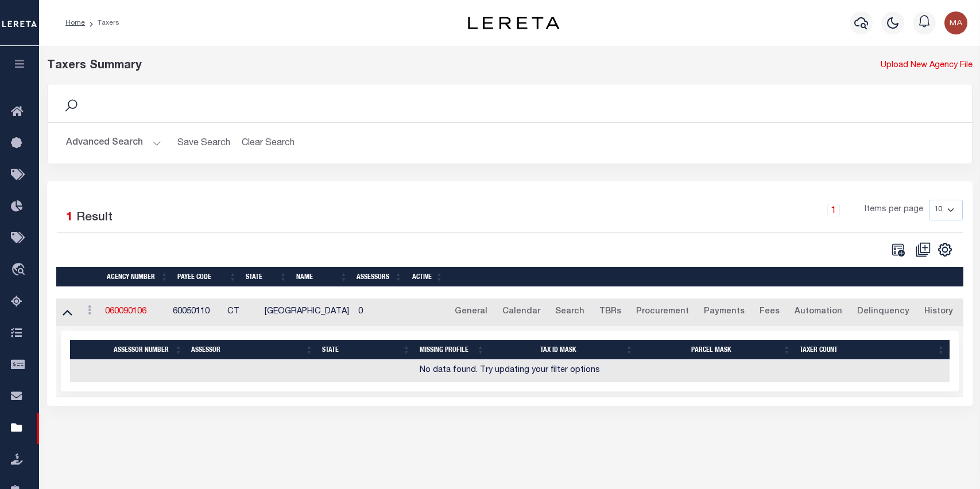  Describe the element at coordinates (769, 312) in the screenshot. I see `a: Fees` at that location.